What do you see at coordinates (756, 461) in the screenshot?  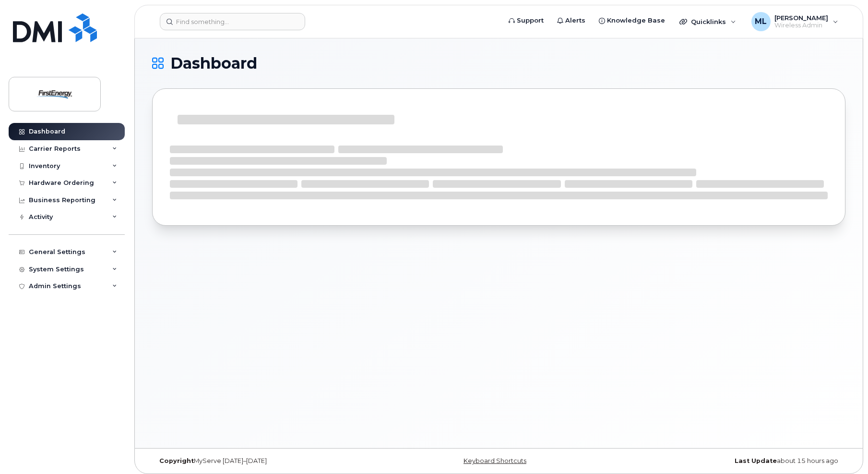 I see `strong: Last Update` at bounding box center [756, 461].